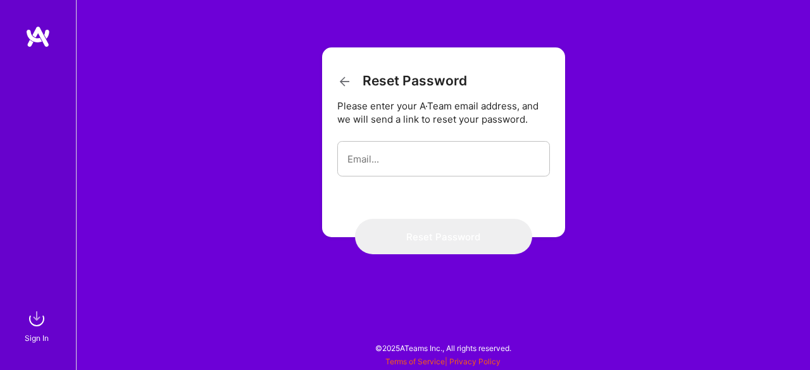  I want to click on button: Reset Password, so click(444, 237).